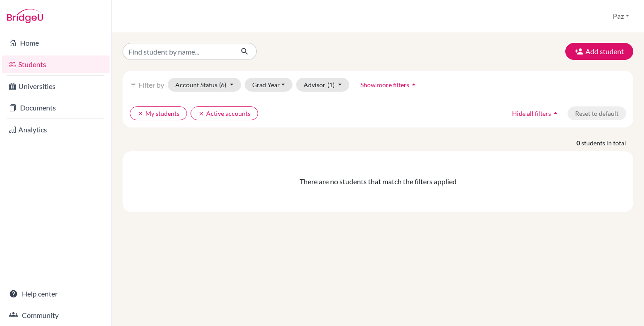  I want to click on span: students in total, so click(608, 142).